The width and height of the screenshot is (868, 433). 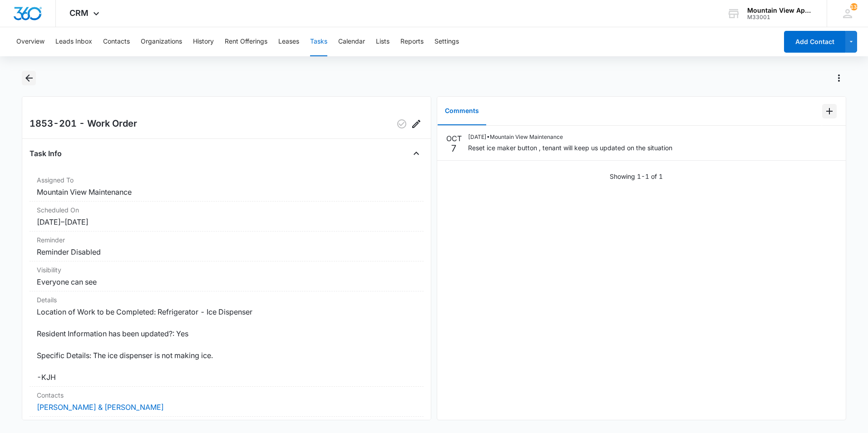 What do you see at coordinates (780, 10) in the screenshot?
I see `div: account name` at bounding box center [780, 10].